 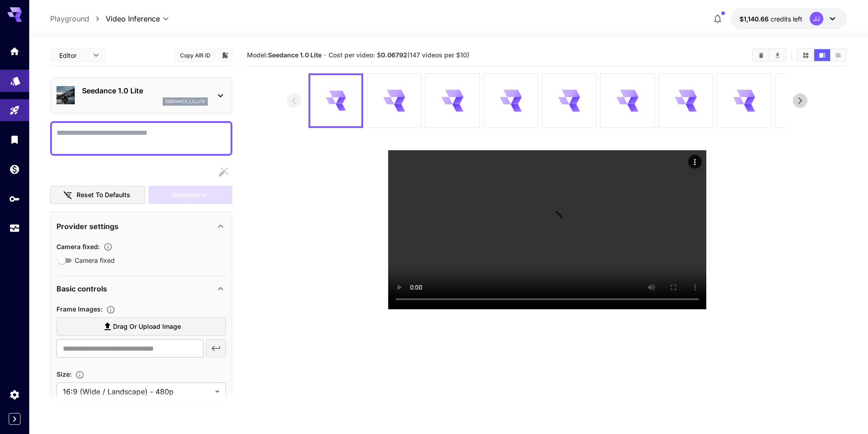 What do you see at coordinates (14, 394) in the screenshot?
I see `div: Settings` at bounding box center [14, 394].